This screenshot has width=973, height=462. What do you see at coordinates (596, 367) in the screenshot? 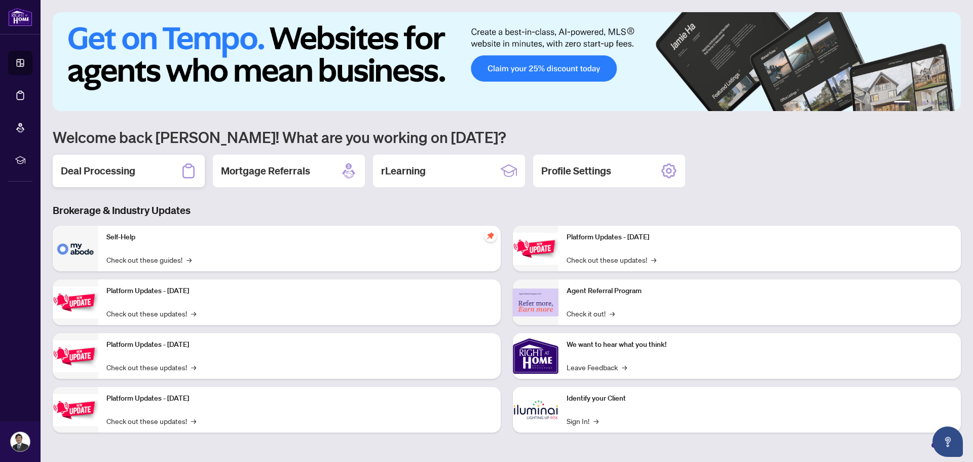
I see `a: Leave Feedback→` at bounding box center [596, 367].